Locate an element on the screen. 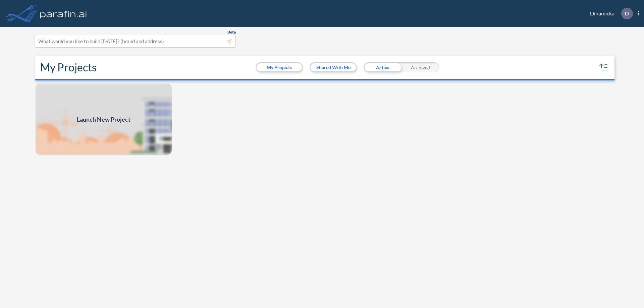  button: My Projects is located at coordinates (279, 68).